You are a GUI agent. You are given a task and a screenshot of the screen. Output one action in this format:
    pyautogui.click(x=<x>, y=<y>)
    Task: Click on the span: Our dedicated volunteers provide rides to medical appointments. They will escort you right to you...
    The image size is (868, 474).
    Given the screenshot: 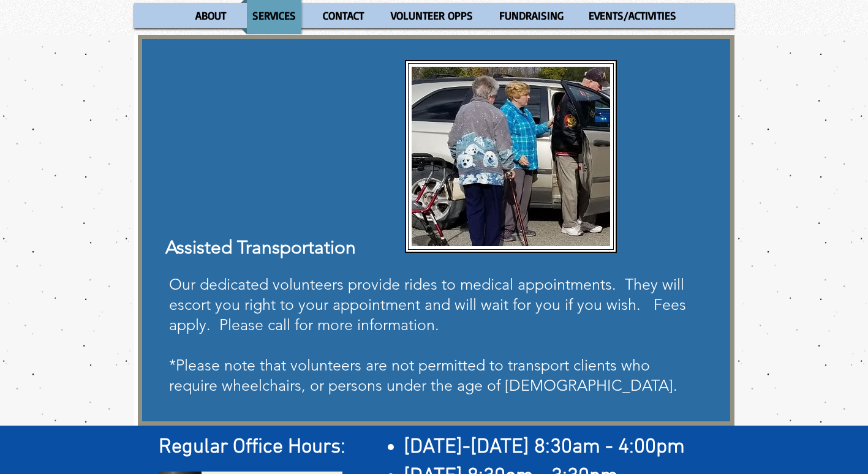 What is the action you would take?
    pyautogui.click(x=428, y=304)
    